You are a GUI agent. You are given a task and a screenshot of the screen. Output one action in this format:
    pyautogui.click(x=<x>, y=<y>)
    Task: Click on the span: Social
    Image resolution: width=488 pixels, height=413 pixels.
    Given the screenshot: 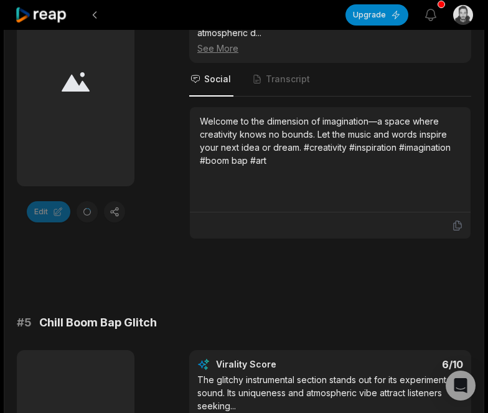 What is the action you would take?
    pyautogui.click(x=217, y=79)
    